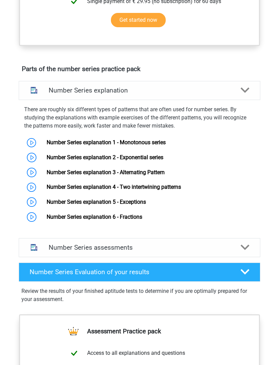  What do you see at coordinates (139, 247) in the screenshot?
I see `a: assessments Number Series assessments` at bounding box center [139, 247].